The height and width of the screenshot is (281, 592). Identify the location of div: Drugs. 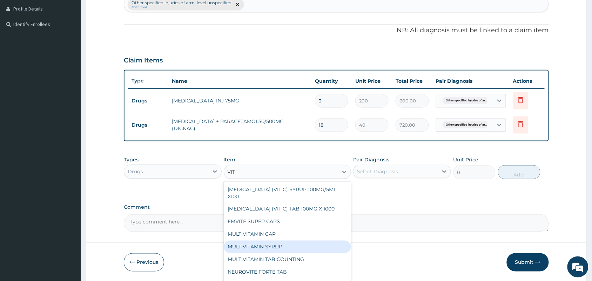
(135, 171).